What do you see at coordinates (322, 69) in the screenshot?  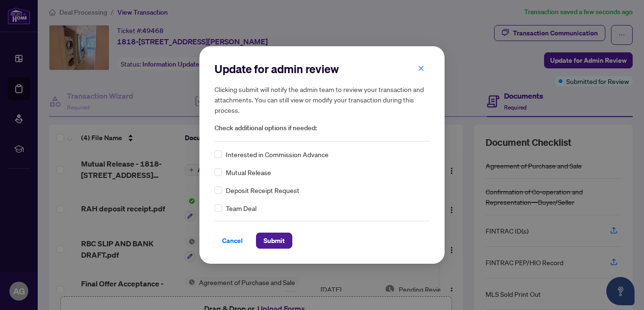 I see `h2: Update for admin review` at bounding box center [322, 69].